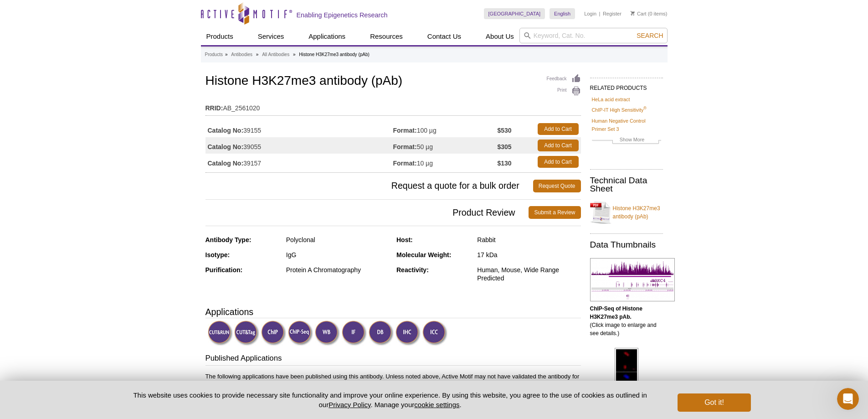 The image size is (868, 419). Describe the element at coordinates (632, 13) in the screenshot. I see `img: Your Cart` at that location.